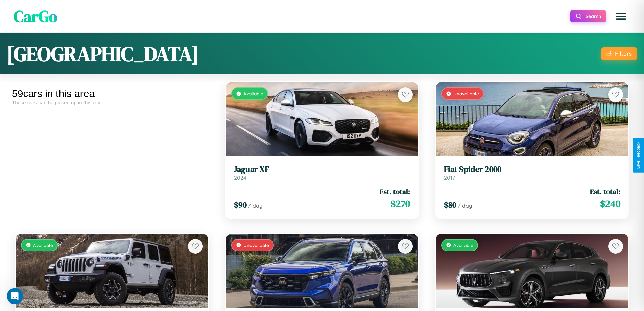 Image resolution: width=644 pixels, height=311 pixels. What do you see at coordinates (589, 16) in the screenshot?
I see `button: Search` at bounding box center [589, 16].